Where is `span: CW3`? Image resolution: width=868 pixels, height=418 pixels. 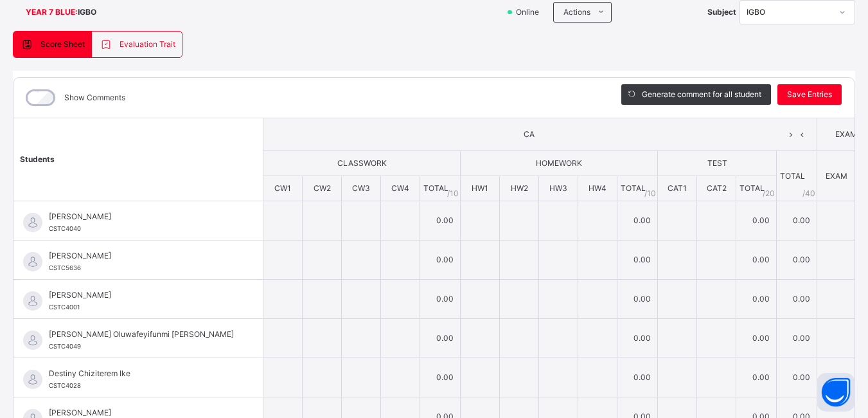 span: CW3 is located at coordinates (361, 187).